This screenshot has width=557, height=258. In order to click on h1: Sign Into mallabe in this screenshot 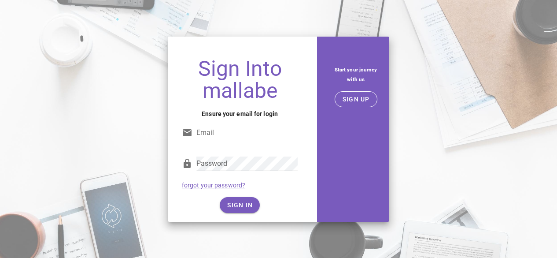, I will do `click(240, 80)`.